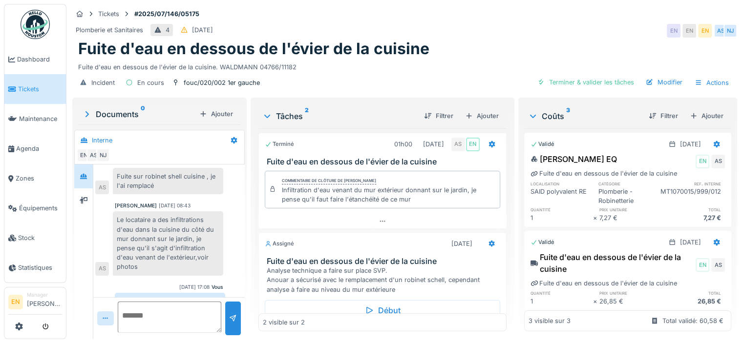 This screenshot has height=343, width=743. What do you see at coordinates (389, 195) in the screenshot?
I see `div: Infiltration d'eau venant du mur extérieur donnant sur le jardin, je pense qu'il faut faire l'éta...` at bounding box center [389, 195].